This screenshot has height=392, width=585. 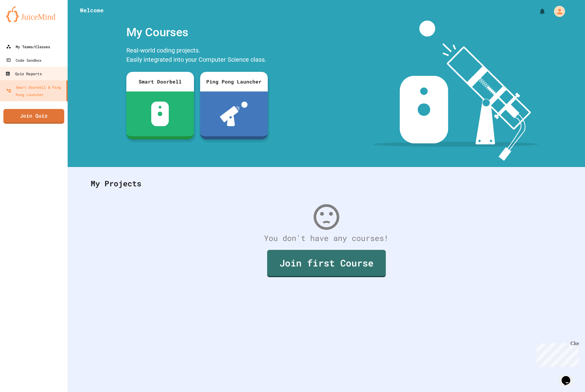 I want to click on img: ppl-with-ball.png, so click(x=233, y=114).